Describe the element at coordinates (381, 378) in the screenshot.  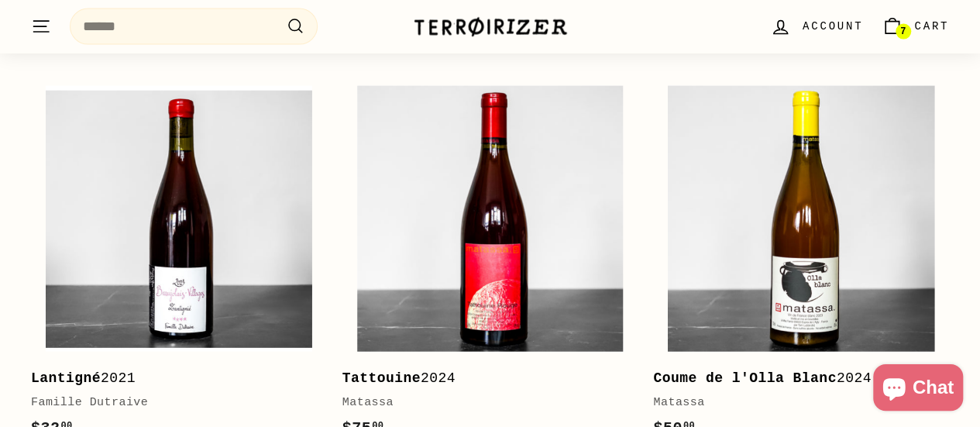
I see `b: Tattouine` at that location.